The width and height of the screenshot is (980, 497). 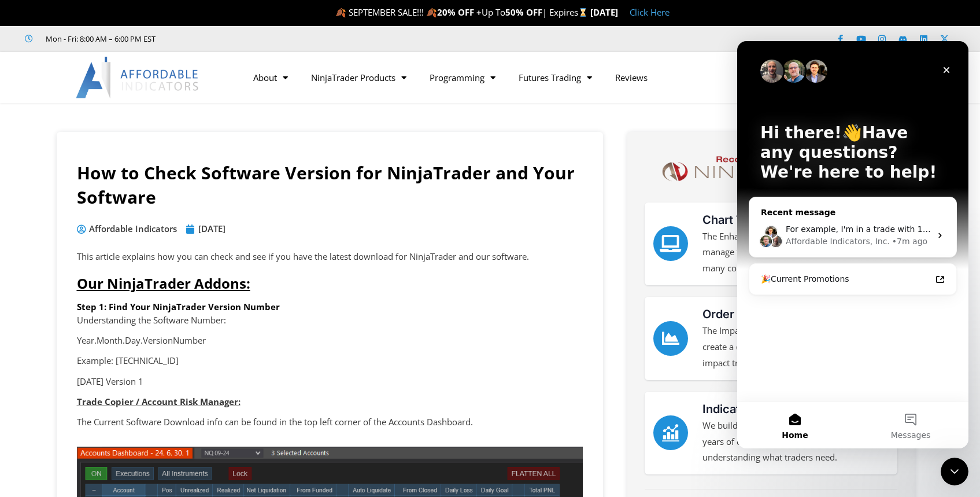 I want to click on span: 🍂 SEPTEMBER SALE!!! 🍂 Up To | Expires, so click(x=463, y=12).